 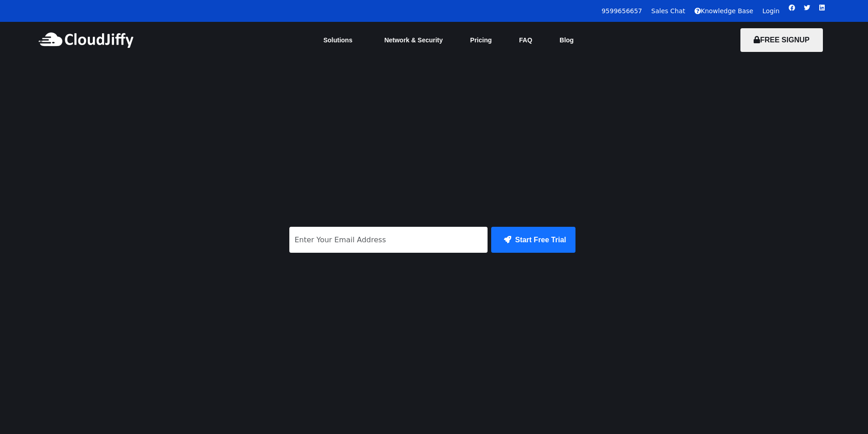 I want to click on a: Knowledge Base, so click(x=725, y=11).